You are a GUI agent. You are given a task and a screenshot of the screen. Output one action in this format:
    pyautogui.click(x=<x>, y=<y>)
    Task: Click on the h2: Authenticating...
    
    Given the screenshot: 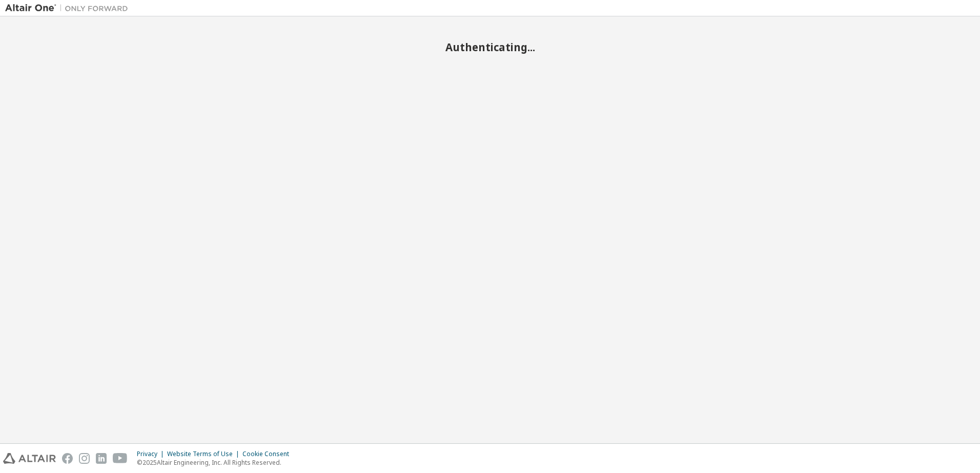 What is the action you would take?
    pyautogui.click(x=490, y=47)
    